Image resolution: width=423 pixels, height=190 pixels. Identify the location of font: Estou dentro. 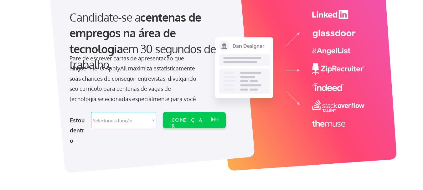
(78, 130).